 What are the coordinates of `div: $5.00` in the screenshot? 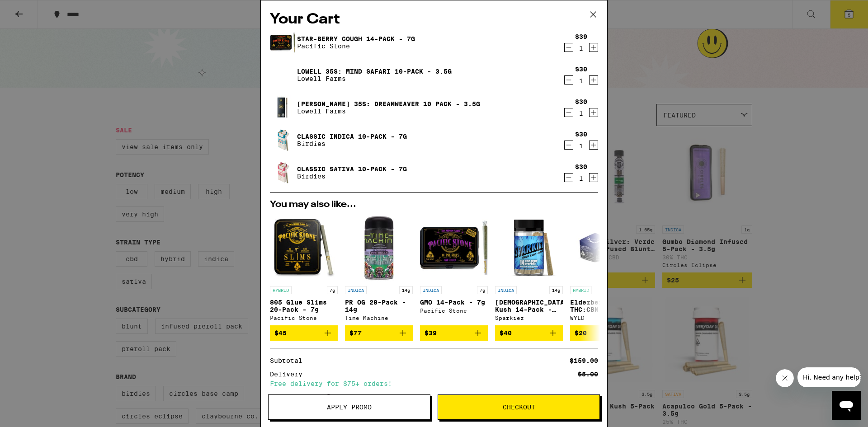 It's located at (588, 374).